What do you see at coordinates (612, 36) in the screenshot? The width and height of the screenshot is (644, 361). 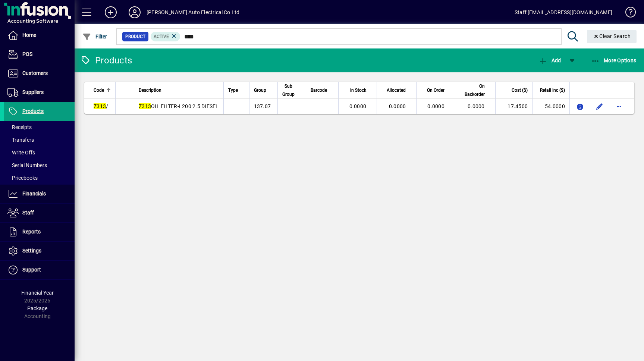 I see `span: Clear Search` at bounding box center [612, 36].